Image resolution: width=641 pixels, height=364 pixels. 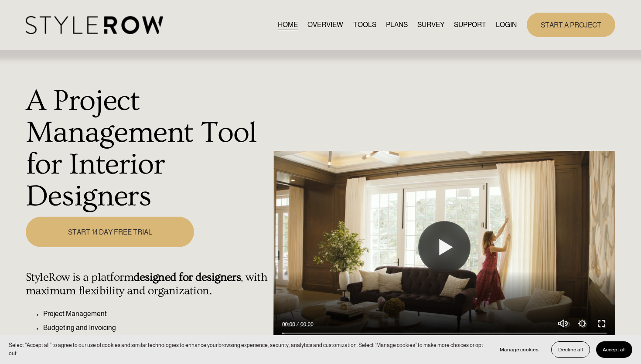 I want to click on button: Play, so click(x=444, y=248).